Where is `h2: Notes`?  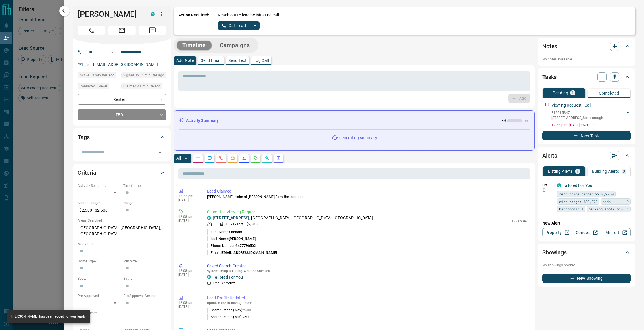
h2: Notes is located at coordinates (549, 46).